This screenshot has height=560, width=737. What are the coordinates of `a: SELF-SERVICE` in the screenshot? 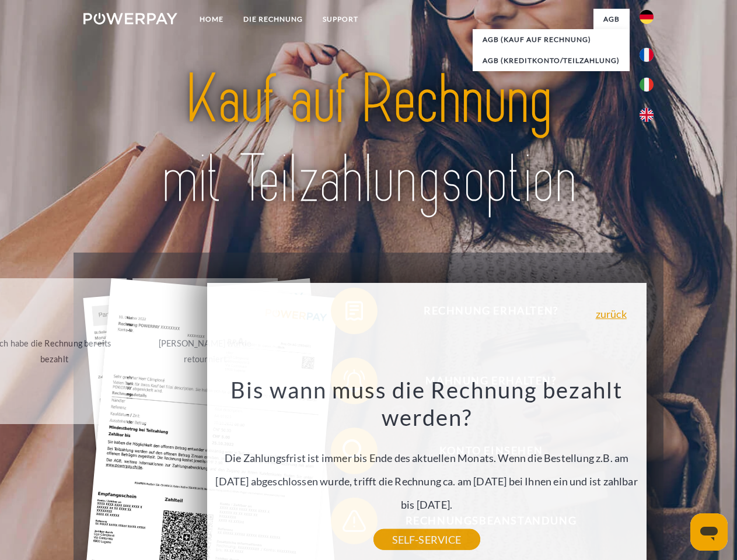 It's located at (427, 540).